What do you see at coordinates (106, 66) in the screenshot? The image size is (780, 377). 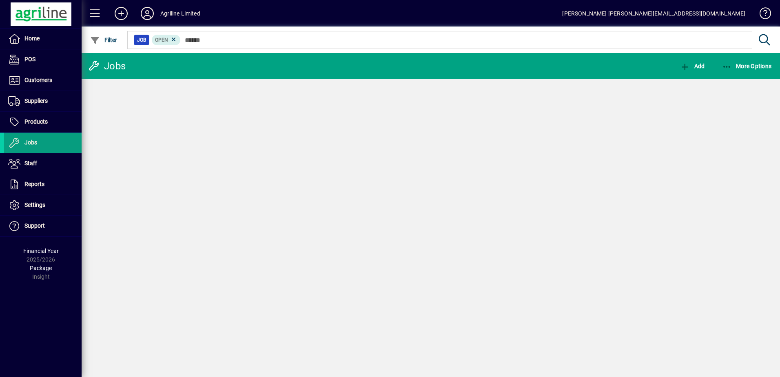 I see `div: Jobs` at bounding box center [106, 66].